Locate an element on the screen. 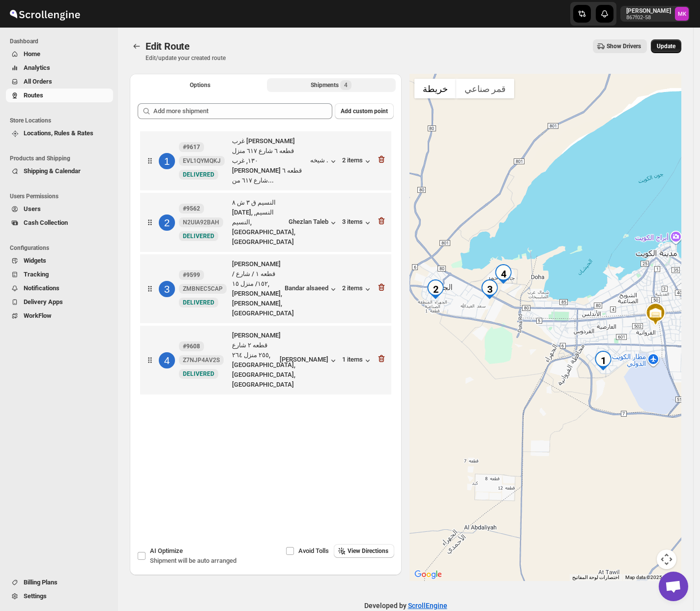 The height and width of the screenshot is (611, 700). span: Add custom point is located at coordinates (364, 111).